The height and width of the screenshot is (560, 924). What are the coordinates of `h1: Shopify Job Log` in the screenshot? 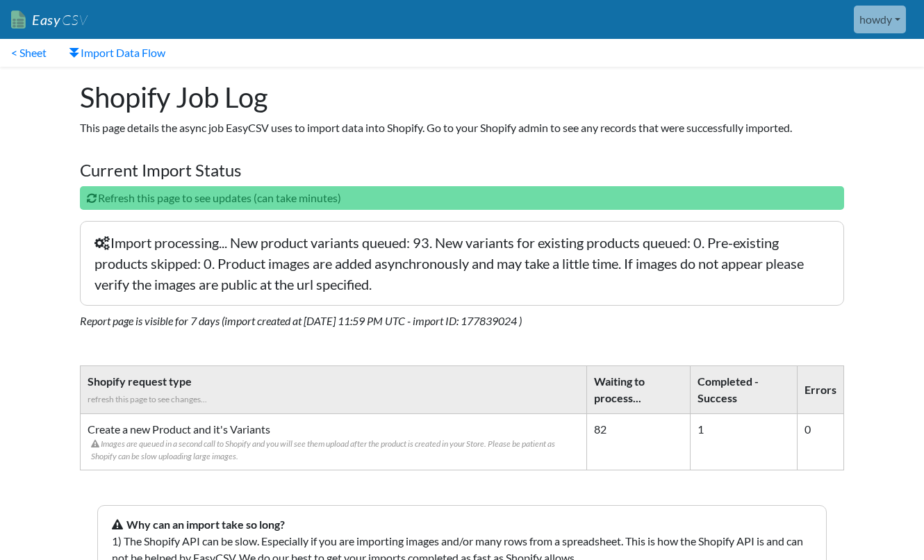 It's located at (462, 98).